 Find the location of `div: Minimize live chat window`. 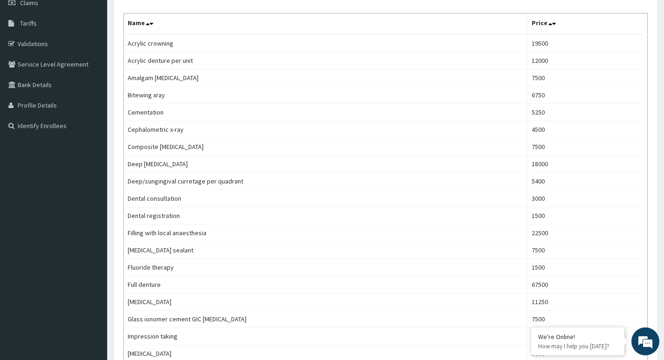

div: Minimize live chat window is located at coordinates (164, 16).